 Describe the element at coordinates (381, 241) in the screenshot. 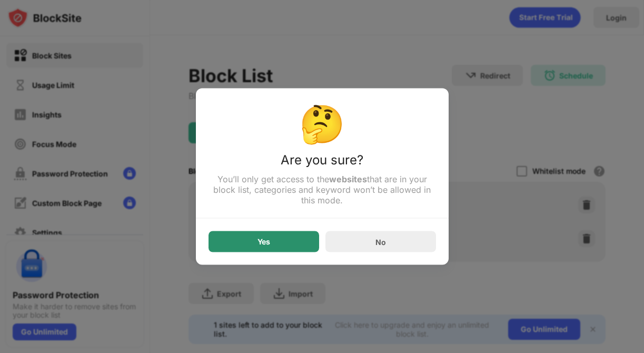

I see `div: No` at that location.